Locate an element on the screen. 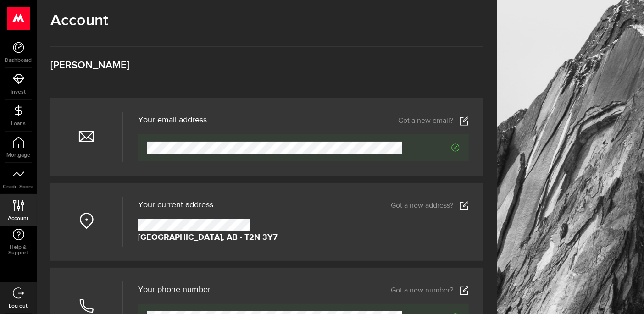 This screenshot has height=314, width=644. a: Got a new number? is located at coordinates (430, 291).